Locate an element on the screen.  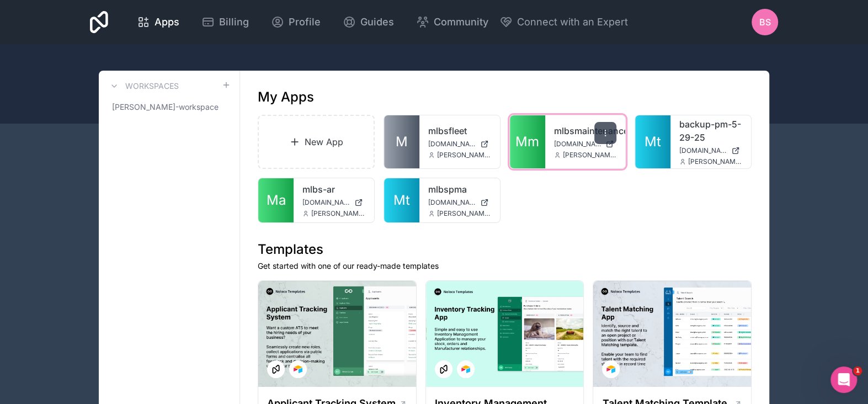
a: Guides is located at coordinates (368, 22).